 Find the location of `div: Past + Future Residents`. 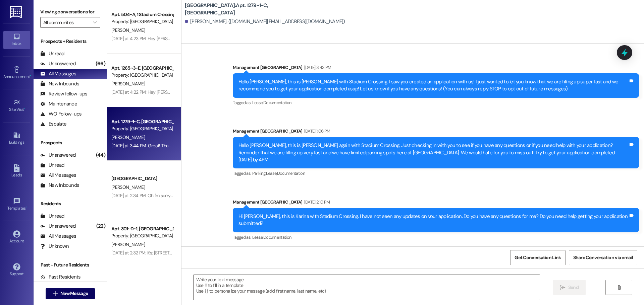

div: Past + Future Residents is located at coordinates (70, 265).